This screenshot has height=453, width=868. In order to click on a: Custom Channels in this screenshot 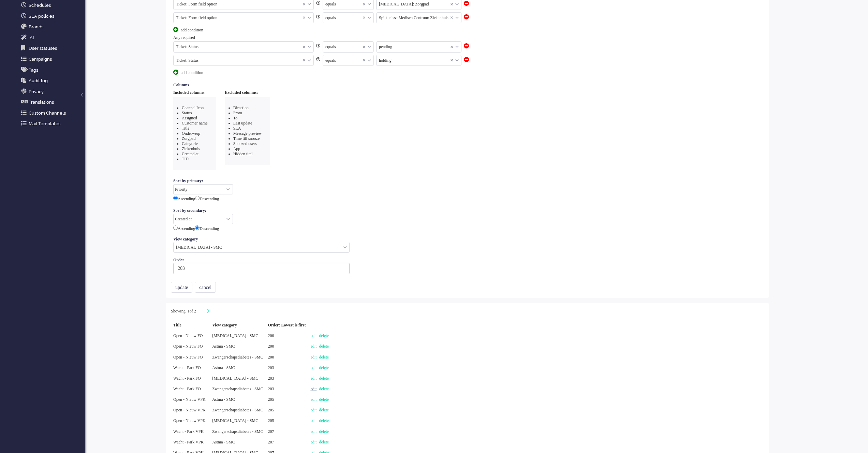, I will do `click(52, 113)`.